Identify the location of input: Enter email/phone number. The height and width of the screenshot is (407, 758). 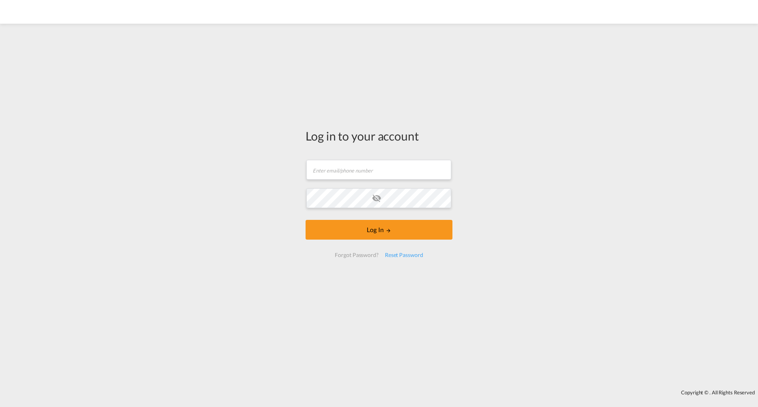
(379, 170).